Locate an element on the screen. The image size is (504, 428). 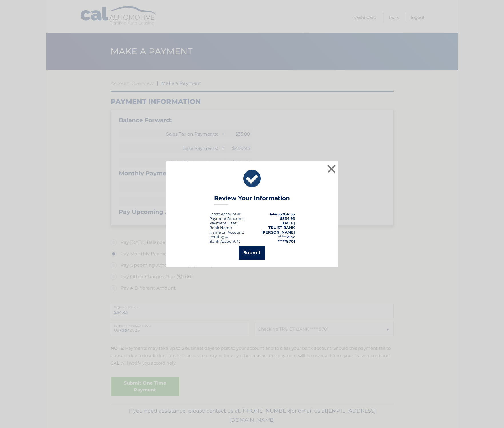
div: Bank Name: is located at coordinates (221, 227).